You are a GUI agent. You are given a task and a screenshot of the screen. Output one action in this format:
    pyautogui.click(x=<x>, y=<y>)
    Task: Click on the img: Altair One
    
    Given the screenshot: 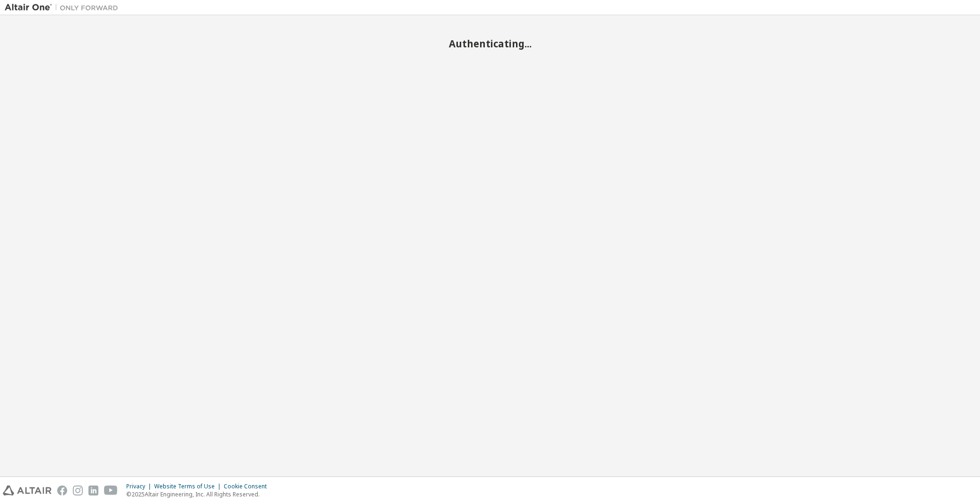 What is the action you would take?
    pyautogui.click(x=64, y=7)
    